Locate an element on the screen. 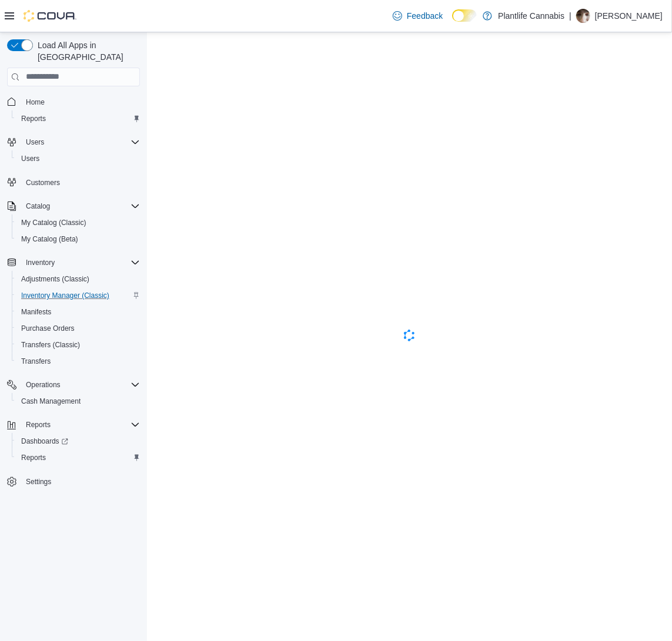  a: Transfers is located at coordinates (36, 361).